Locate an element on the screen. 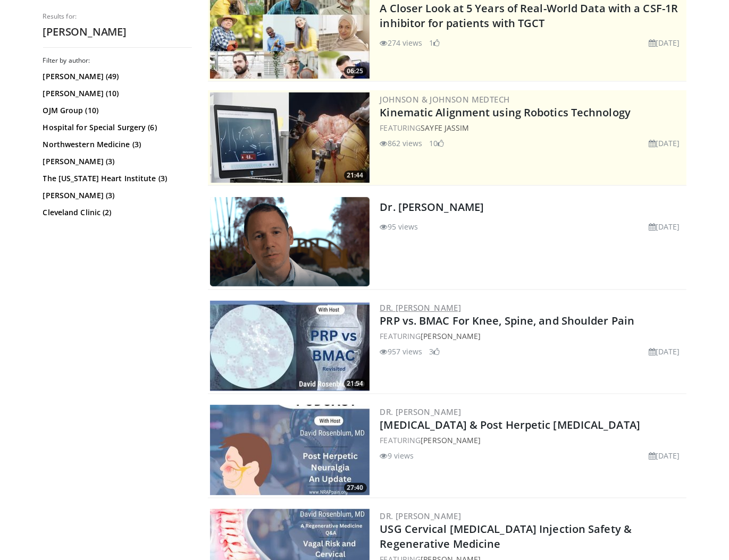 This screenshot has height=560, width=729. span: 27:40 is located at coordinates (355, 488).